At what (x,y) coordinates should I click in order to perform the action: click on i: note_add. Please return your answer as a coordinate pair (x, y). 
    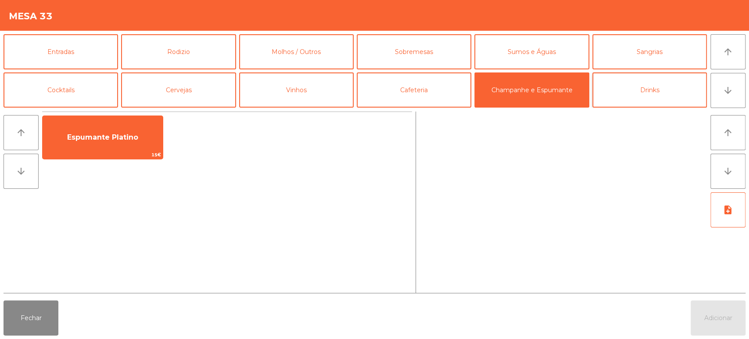
    Looking at the image, I should click on (728, 210).